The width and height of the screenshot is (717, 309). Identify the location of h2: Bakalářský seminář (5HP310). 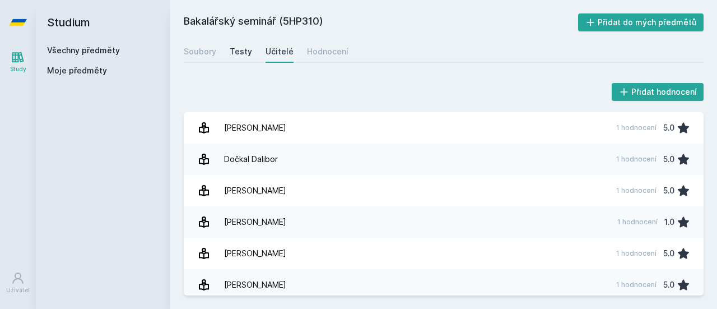
(381, 22).